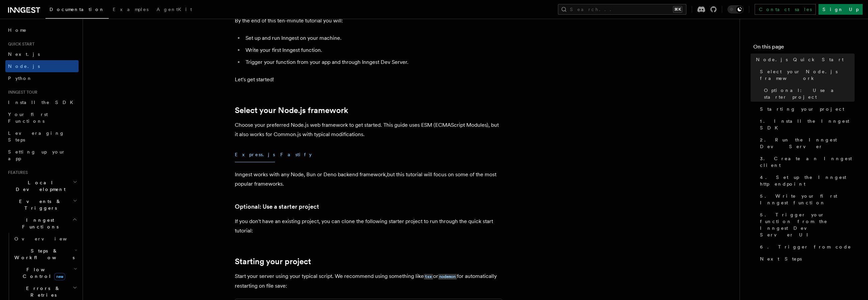  Describe the element at coordinates (39, 224) in the screenshot. I see `span: Inngest Functions` at that location.